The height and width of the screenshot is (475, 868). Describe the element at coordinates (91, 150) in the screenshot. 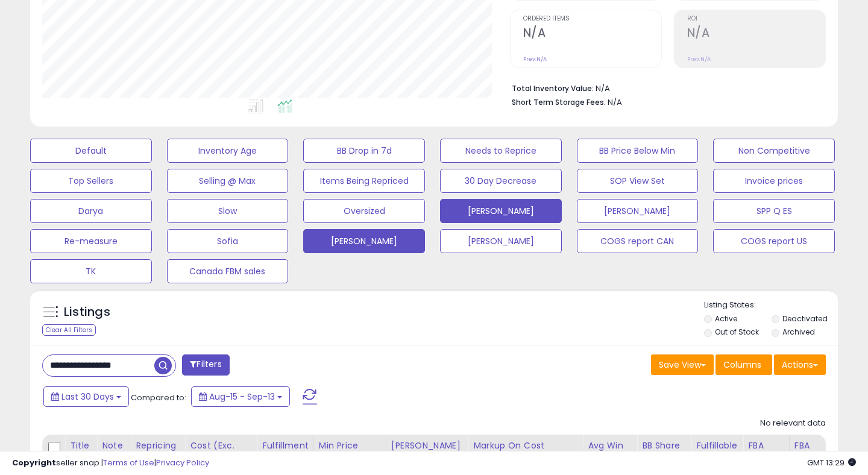

I see `button: Default` at that location.